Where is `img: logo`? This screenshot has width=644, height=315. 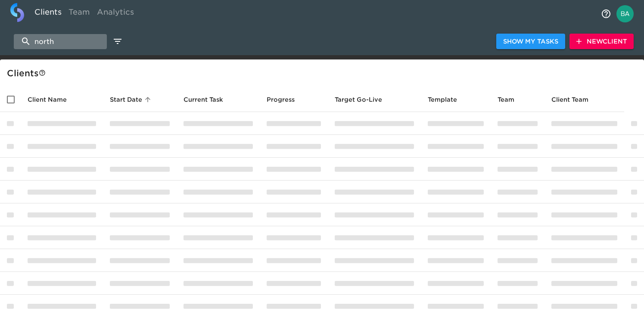 img: logo is located at coordinates (17, 12).